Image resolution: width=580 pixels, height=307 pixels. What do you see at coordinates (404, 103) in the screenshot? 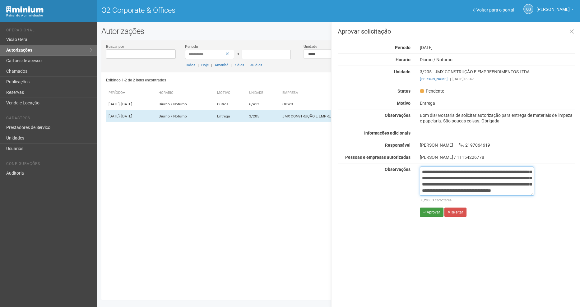
I see `strong: Motivo` at bounding box center [404, 103].